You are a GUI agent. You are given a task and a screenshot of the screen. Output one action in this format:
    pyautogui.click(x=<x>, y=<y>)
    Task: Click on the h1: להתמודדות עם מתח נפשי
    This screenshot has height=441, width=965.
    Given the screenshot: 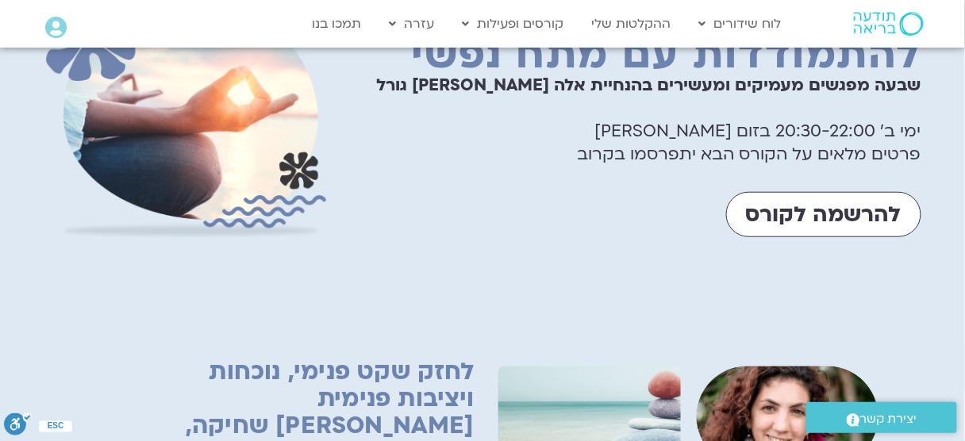 What is the action you would take?
    pyautogui.click(x=632, y=55)
    